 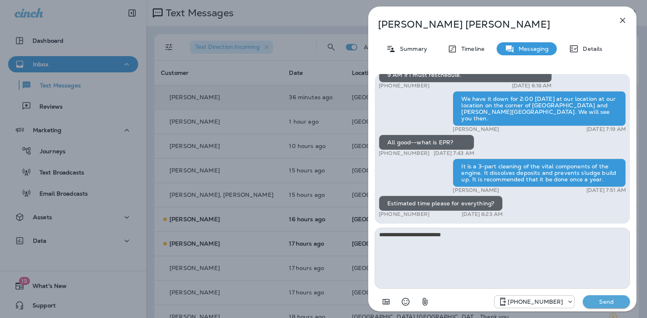 I want to click on p: Summary, so click(x=411, y=49).